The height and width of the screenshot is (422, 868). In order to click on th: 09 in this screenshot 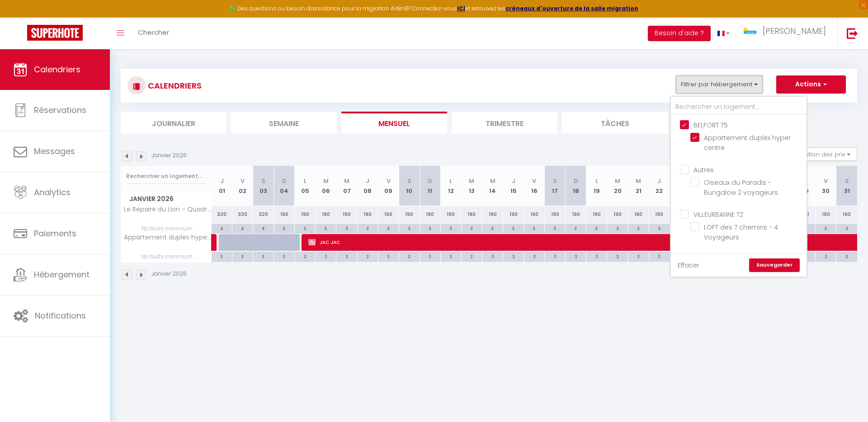, I will do `click(388, 186)`.